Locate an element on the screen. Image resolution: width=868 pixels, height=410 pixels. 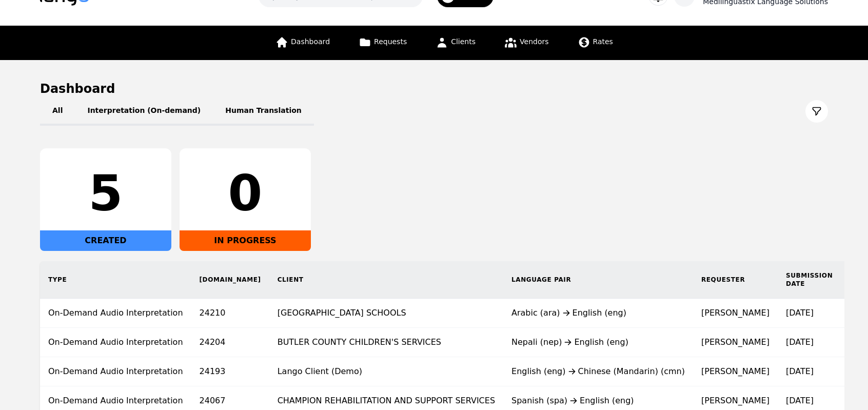
div: Spanish (spa) English (eng) is located at coordinates (599, 401).